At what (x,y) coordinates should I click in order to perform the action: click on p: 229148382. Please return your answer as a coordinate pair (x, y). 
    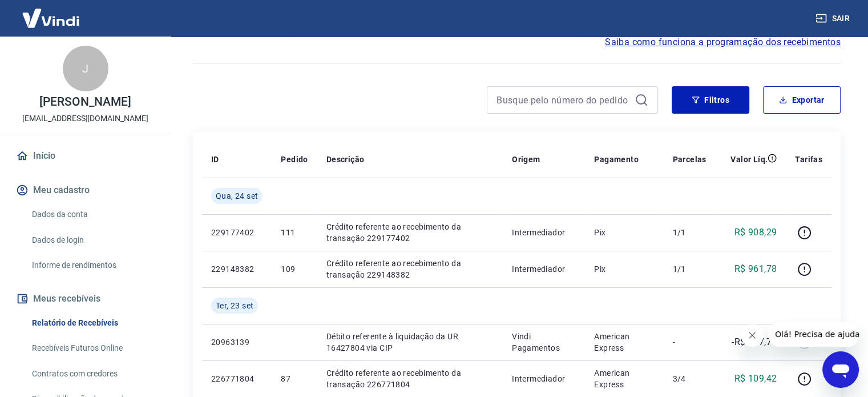
    Looking at the image, I should click on (237, 269).